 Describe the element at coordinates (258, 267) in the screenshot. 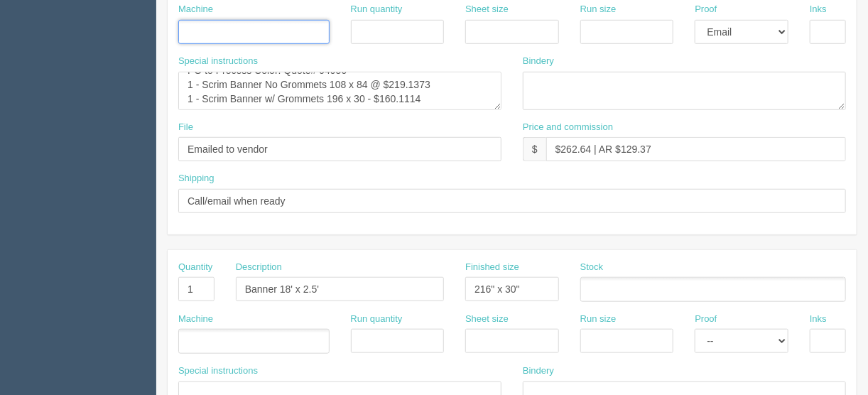

I see `label: Description` at that location.